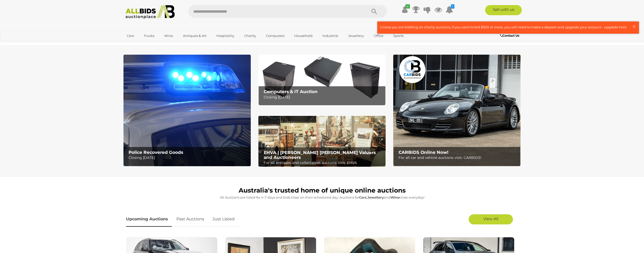 The image size is (644, 253). What do you see at coordinates (456, 110) in the screenshot?
I see `img: CARBIDS Online Now!` at bounding box center [456, 110].